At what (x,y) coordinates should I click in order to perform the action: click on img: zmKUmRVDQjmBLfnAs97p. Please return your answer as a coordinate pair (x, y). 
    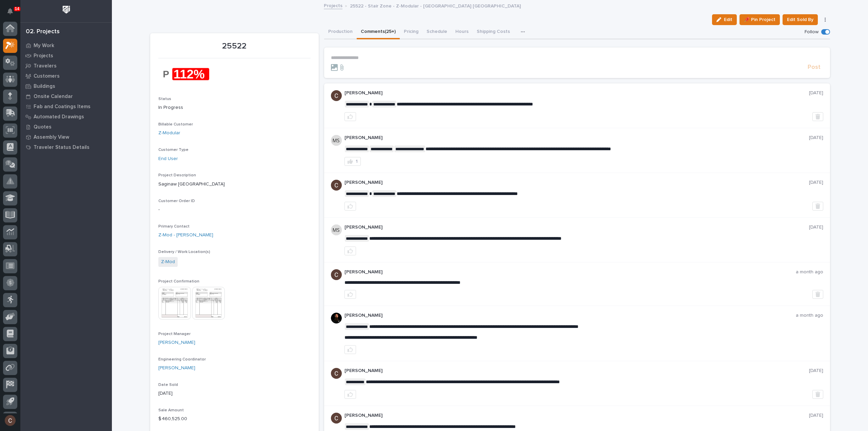
    Looking at the image, I should click on (336, 318).